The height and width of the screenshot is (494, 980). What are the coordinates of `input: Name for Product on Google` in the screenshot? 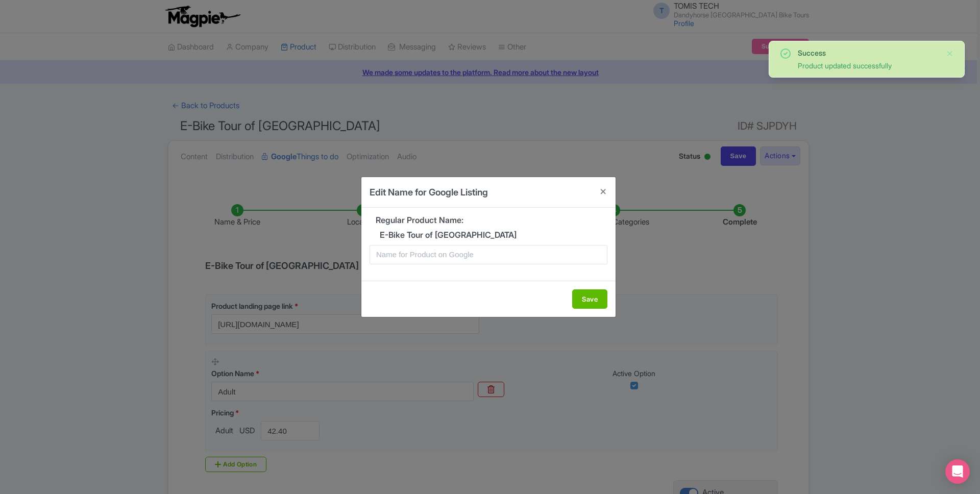 It's located at (488, 255).